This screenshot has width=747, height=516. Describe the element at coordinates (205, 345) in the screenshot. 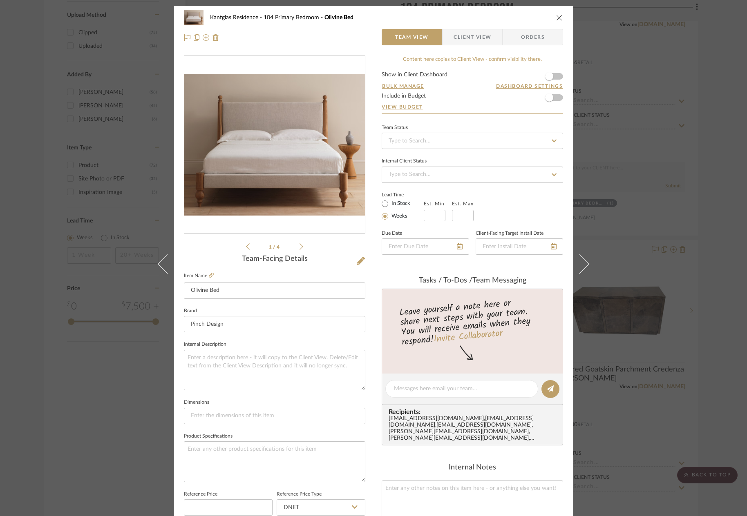

I see `label: Internal Description` at that location.